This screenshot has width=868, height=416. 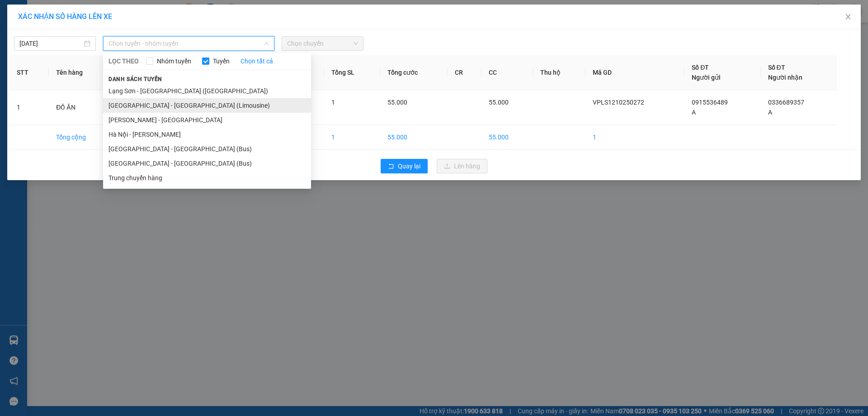 What do you see at coordinates (464, 72) in the screenshot?
I see `th: CR` at bounding box center [464, 72].